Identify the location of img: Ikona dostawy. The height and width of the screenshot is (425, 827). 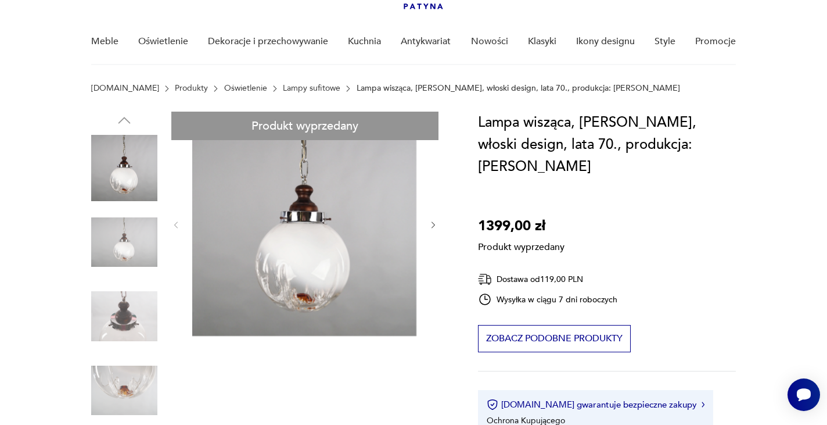
(485, 279).